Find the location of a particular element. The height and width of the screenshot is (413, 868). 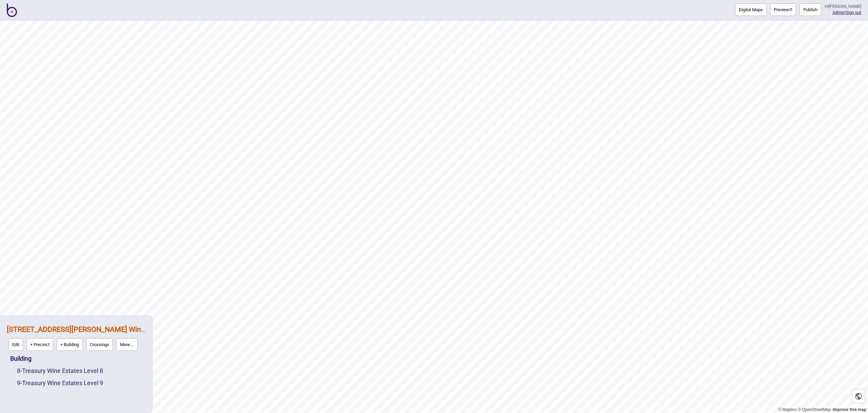

div: Treasury Wine Estates Level 8 is located at coordinates (81, 371).